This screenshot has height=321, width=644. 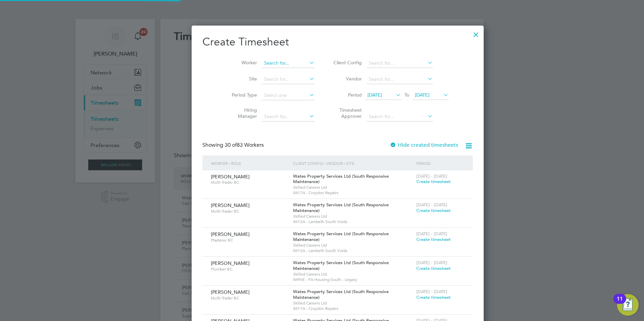 What do you see at coordinates (347, 113) in the screenshot?
I see `label: Timesheet Approver` at bounding box center [347, 113].